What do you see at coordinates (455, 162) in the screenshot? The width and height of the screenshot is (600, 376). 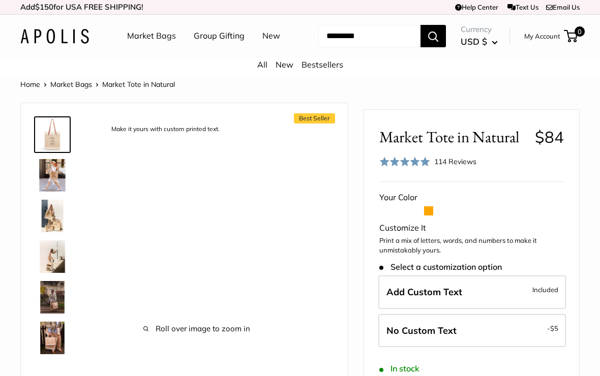 I see `span: 114 Reviews` at bounding box center [455, 162].